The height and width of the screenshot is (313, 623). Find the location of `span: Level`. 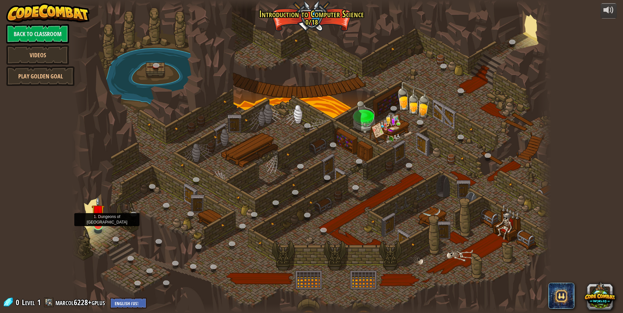

span: Level is located at coordinates (28, 302).